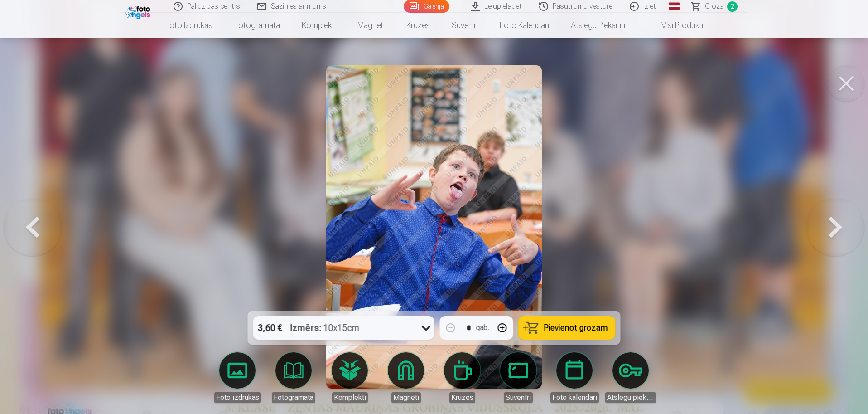  What do you see at coordinates (631, 398) in the screenshot?
I see `div: Atslēgu piekariņi` at bounding box center [631, 398].